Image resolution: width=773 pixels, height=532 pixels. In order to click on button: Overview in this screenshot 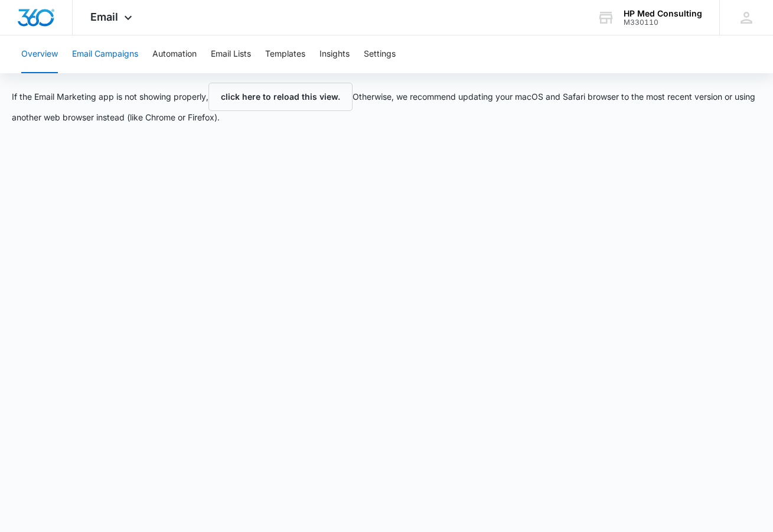, I will do `click(40, 55)`.